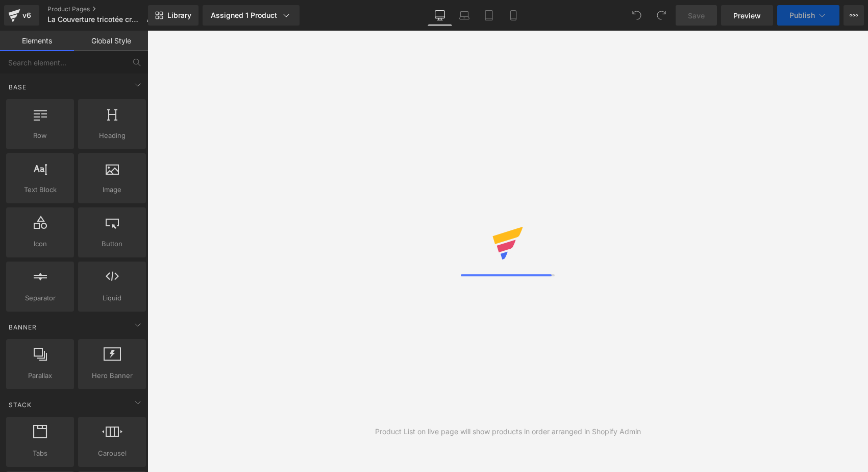  I want to click on span: Liquid, so click(112, 298).